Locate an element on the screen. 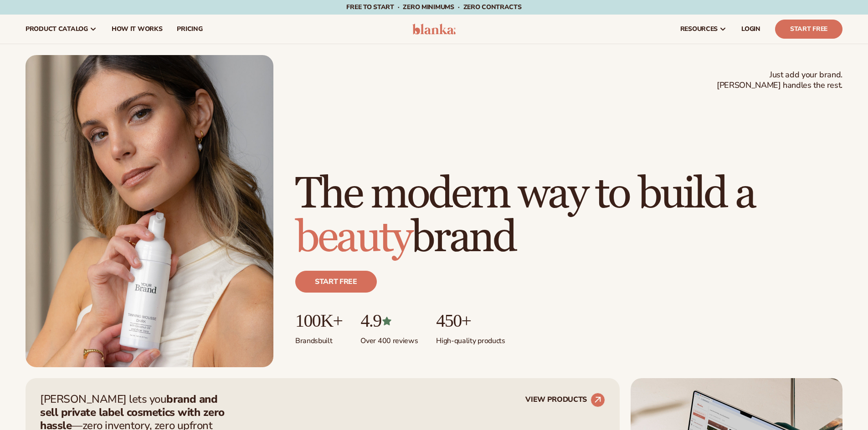 Image resolution: width=868 pixels, height=430 pixels. span: pricing is located at coordinates (189, 29).